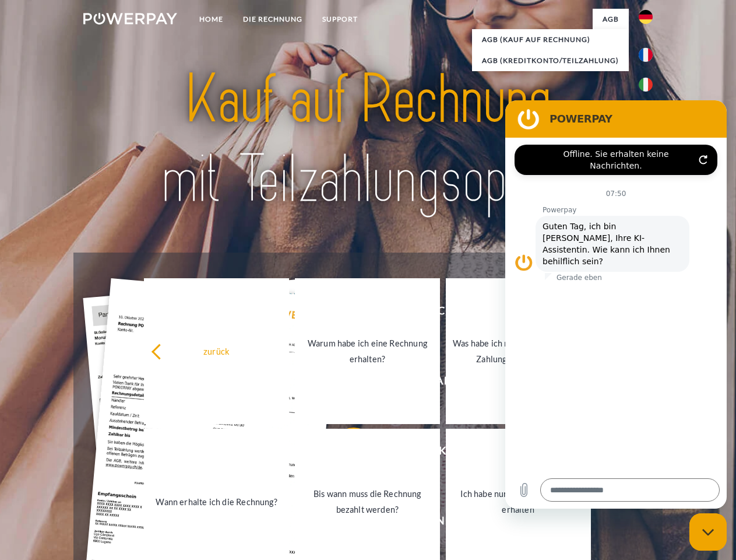 This screenshot has width=736, height=560. Describe the element at coordinates (645, 55) in the screenshot. I see `img: fr` at that location.